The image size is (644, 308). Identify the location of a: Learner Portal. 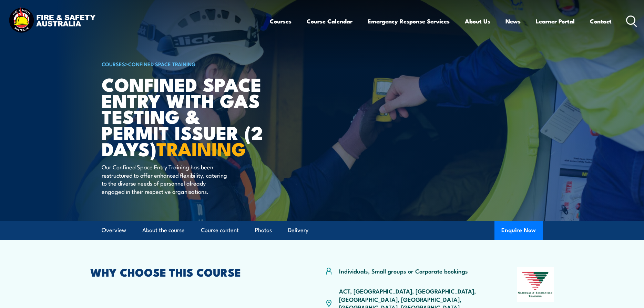
(555, 21).